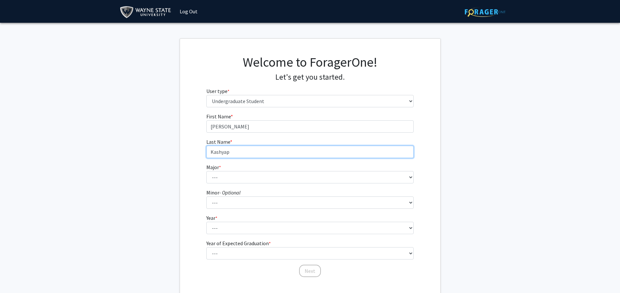  Describe the element at coordinates (223, 193) in the screenshot. I see `label: Minor` at that location.